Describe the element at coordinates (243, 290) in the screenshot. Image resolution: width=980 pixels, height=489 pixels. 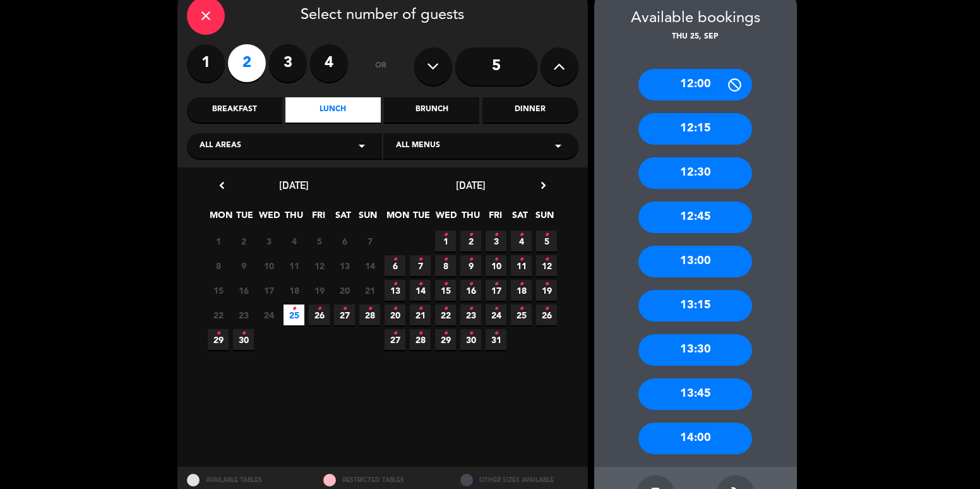
I see `span: 16` at that location.